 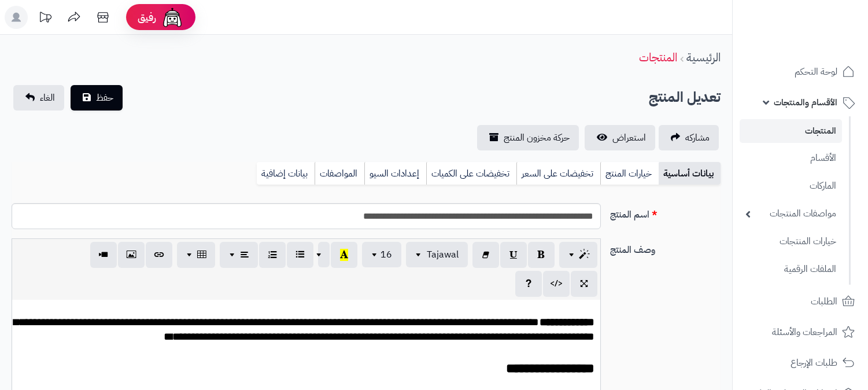 I want to click on label: وصف المنتج, so click(x=665, y=248).